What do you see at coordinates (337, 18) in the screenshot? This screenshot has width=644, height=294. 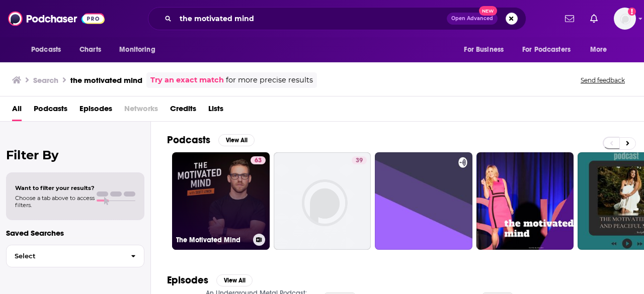 I see `div: Search podcasts, credits, & more...` at bounding box center [337, 18].